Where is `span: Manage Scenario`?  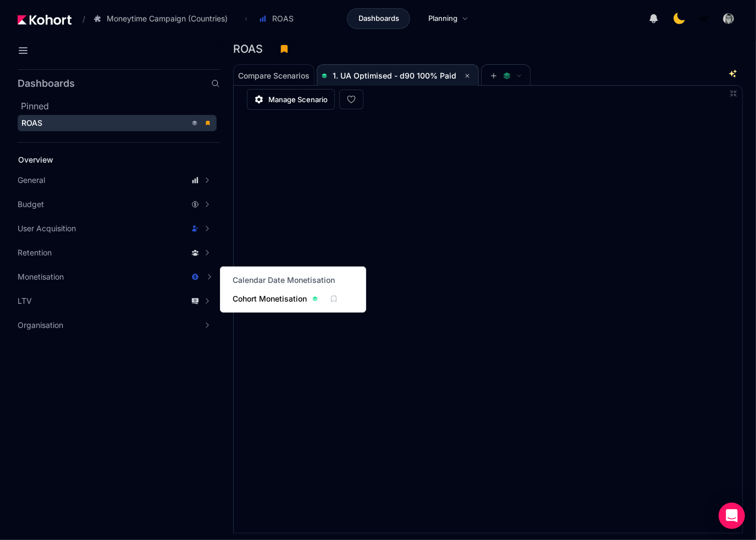 span: Manage Scenario is located at coordinates (298, 99).